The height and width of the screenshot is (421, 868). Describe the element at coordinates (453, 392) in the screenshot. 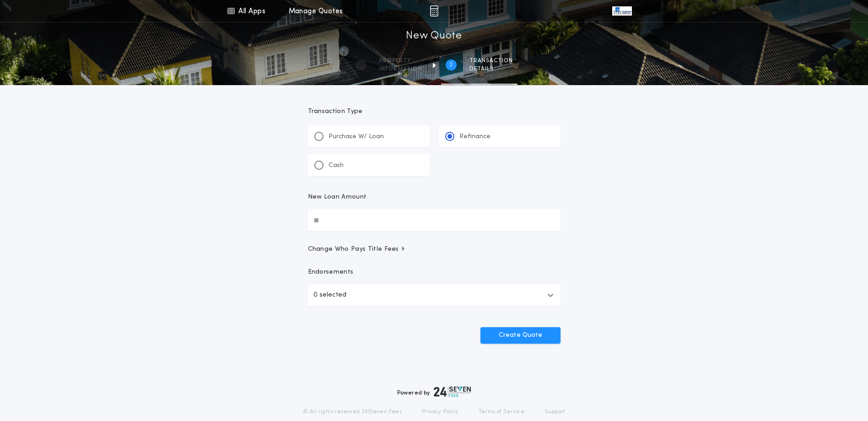

I see `img: logo` at that location.